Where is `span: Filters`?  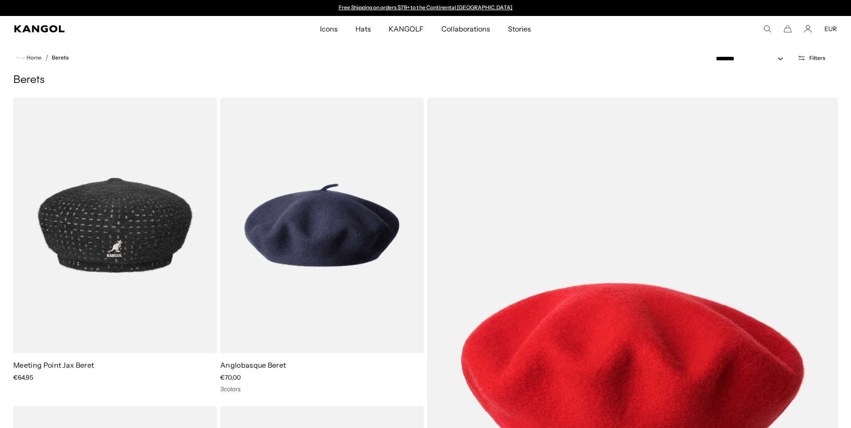
span: Filters is located at coordinates (817, 58).